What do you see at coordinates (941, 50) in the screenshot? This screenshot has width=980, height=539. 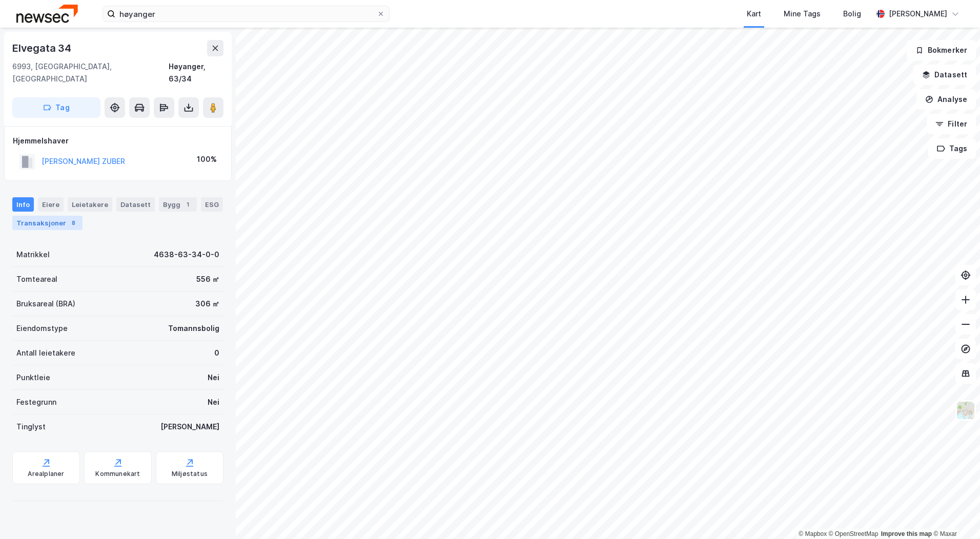 I see `button: Bokmerker` at bounding box center [941, 50].